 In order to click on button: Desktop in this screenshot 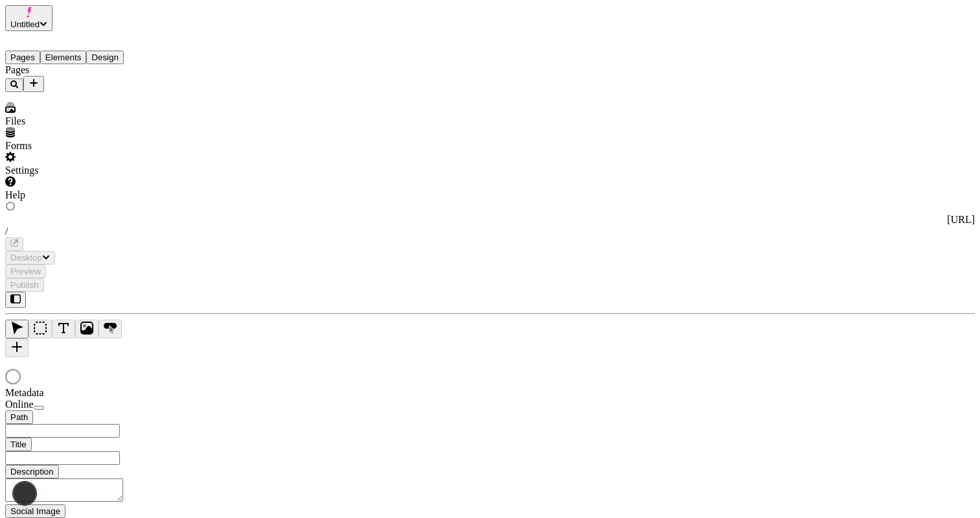, I will do `click(30, 257)`.